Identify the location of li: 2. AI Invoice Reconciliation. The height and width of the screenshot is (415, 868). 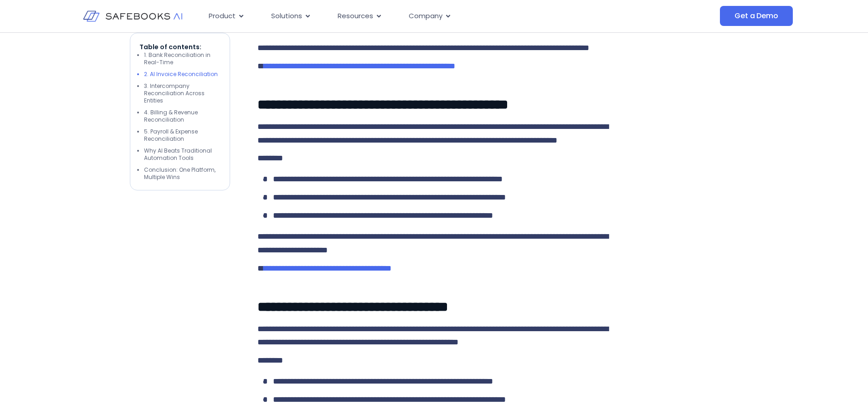
(182, 74).